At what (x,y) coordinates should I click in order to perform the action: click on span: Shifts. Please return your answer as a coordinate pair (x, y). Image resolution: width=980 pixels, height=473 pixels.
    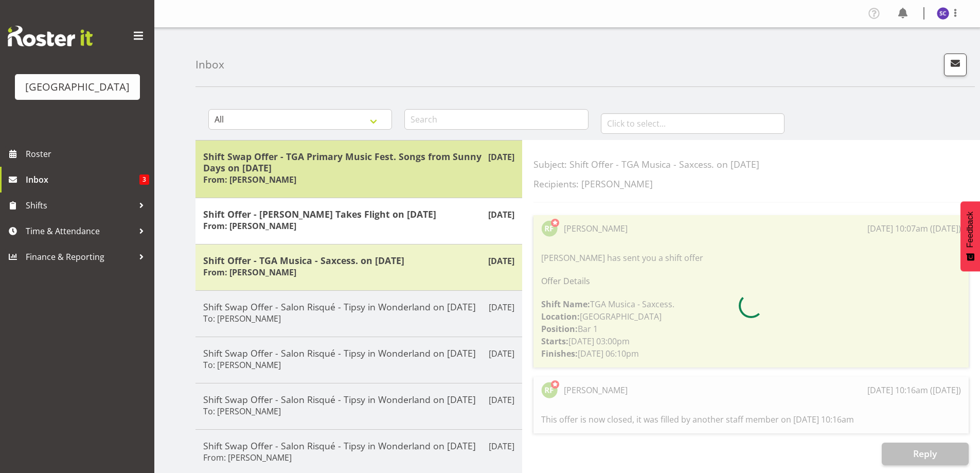
    Looking at the image, I should click on (80, 205).